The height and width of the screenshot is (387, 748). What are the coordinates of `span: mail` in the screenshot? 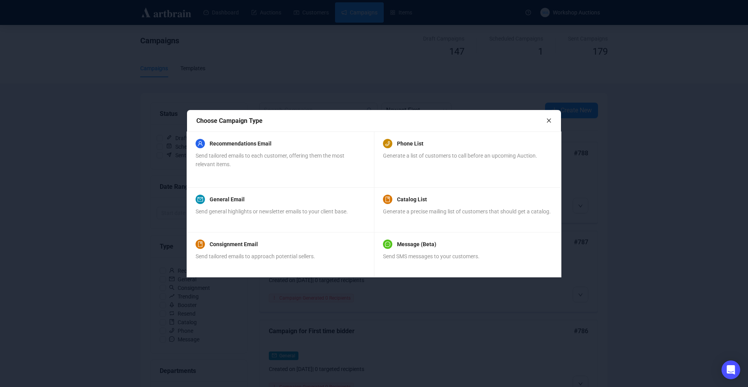 It's located at (200, 199).